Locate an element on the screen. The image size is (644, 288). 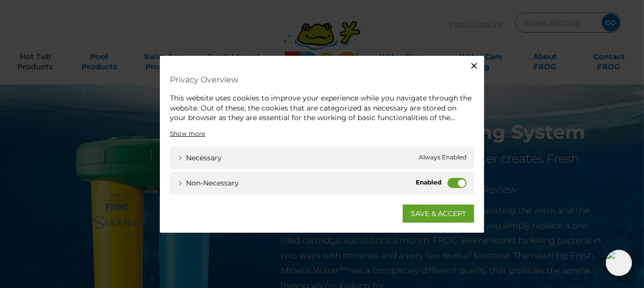
a: Necessary is located at coordinates (200, 158).